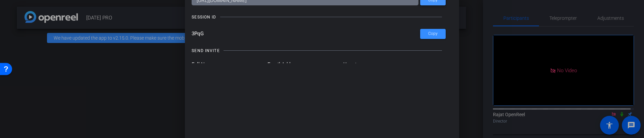 The image size is (644, 138). Describe the element at coordinates (227, 65) in the screenshot. I see `mat-label: Full Name` at that location.